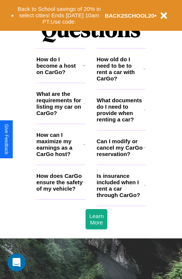  Describe the element at coordinates (60, 103) in the screenshot. I see `h3: What are the requirements for listing my car on CarGo?` at that location.